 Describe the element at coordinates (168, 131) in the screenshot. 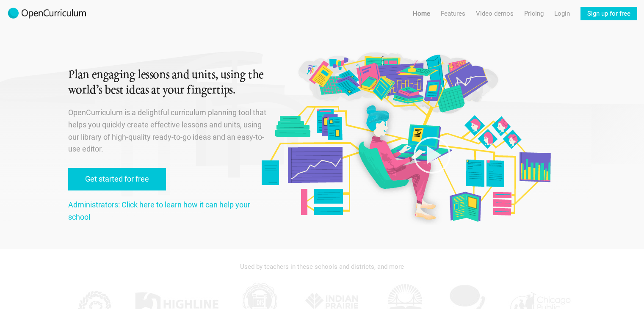

I see `p: OpenCurriculum is a delightful curriculum planning tool that helps you quickly create effective l...` at that location.